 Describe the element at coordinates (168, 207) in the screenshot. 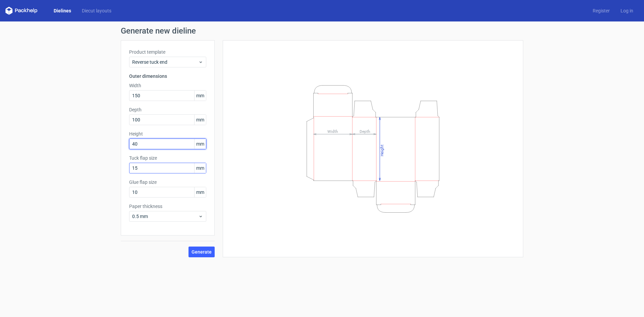

I see `label: Paper thickness` at that location.